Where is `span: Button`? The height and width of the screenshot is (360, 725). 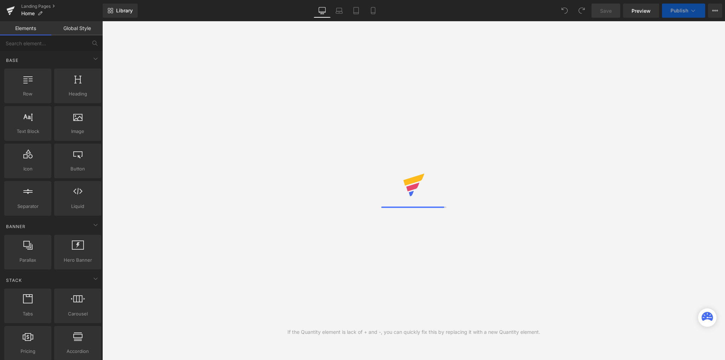
span: Button is located at coordinates (78, 169).